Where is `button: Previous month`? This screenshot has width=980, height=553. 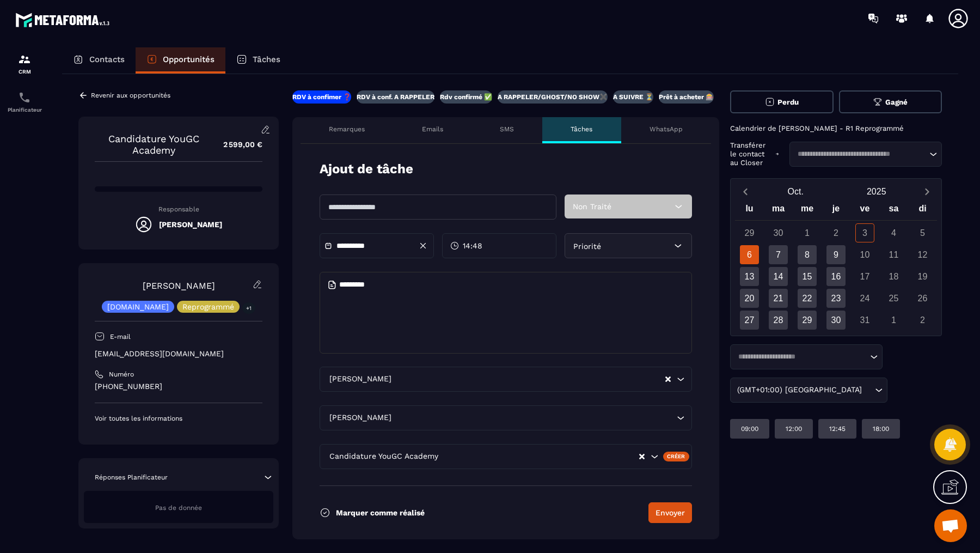
button: Previous month is located at coordinates (745, 191).